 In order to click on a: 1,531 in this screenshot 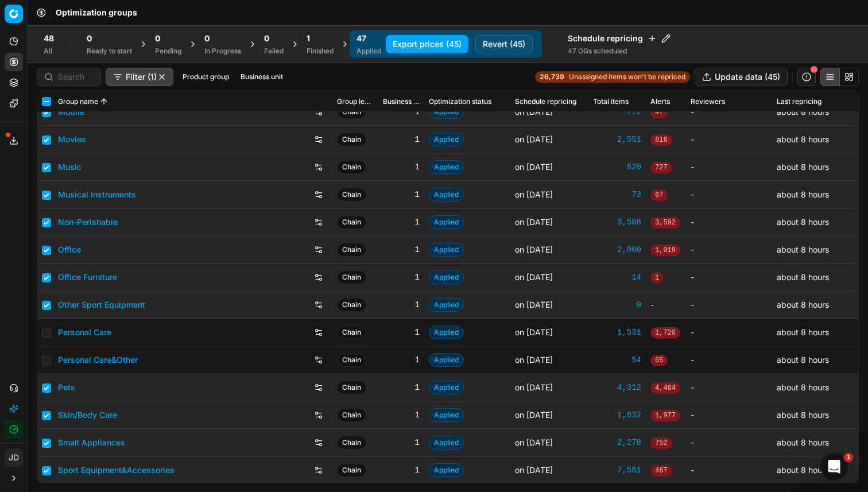, I will do `click(617, 332)`.